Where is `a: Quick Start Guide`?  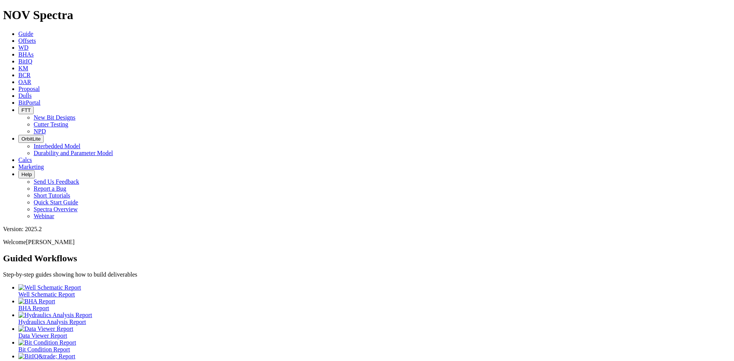
a: Quick Start Guide is located at coordinates (56, 202).